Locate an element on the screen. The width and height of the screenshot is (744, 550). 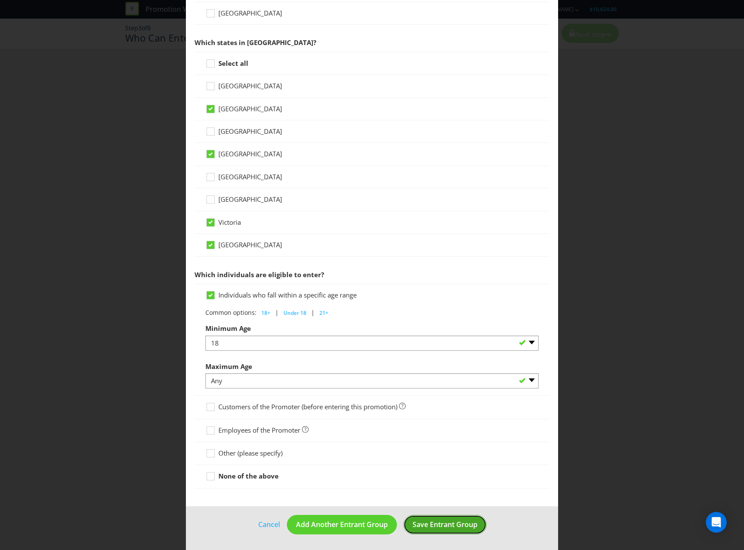
button: Add Another Entrant Group is located at coordinates (342, 525).